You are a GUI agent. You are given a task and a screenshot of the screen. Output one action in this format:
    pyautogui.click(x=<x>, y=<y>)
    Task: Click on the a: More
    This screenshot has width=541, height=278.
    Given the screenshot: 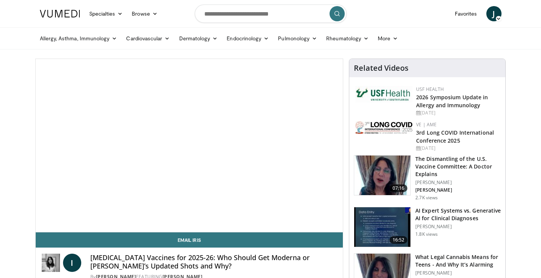 What is the action you would take?
    pyautogui.click(x=388, y=38)
    